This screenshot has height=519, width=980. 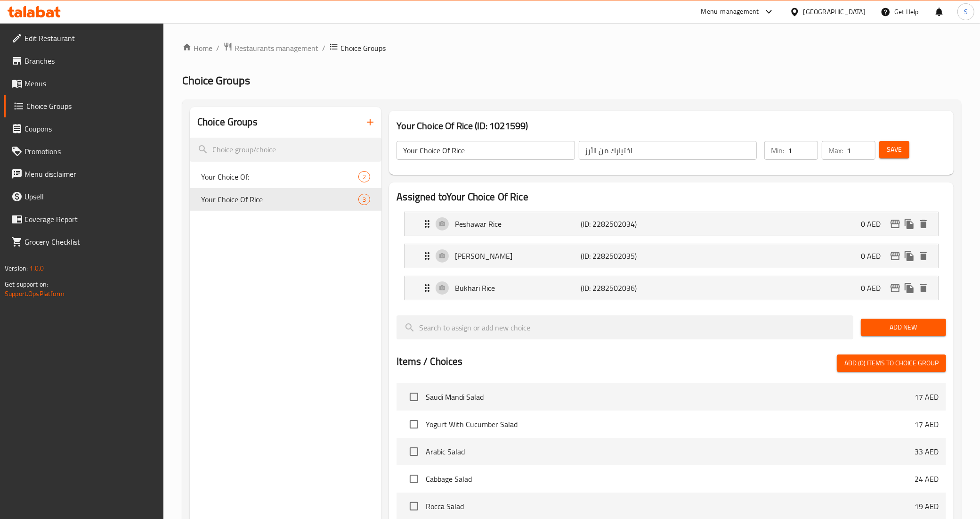 What do you see at coordinates (891, 362) in the screenshot?
I see `button: Add (0) items to choice group` at bounding box center [891, 362].